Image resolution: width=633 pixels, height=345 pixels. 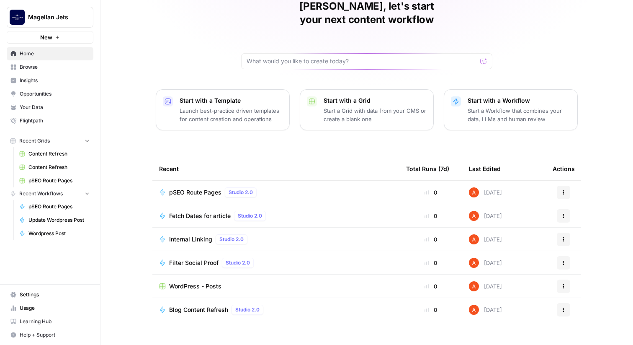 I want to click on p: Start with a Grid, so click(x=375, y=101).